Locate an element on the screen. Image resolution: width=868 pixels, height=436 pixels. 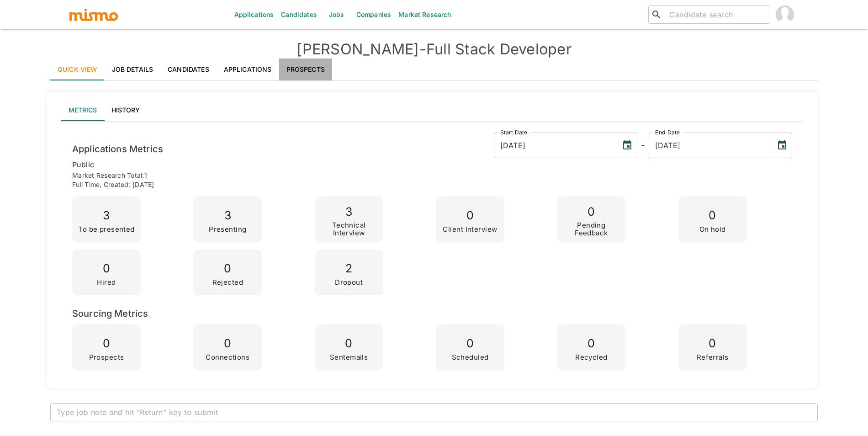
p: 2 is located at coordinates (349, 269).